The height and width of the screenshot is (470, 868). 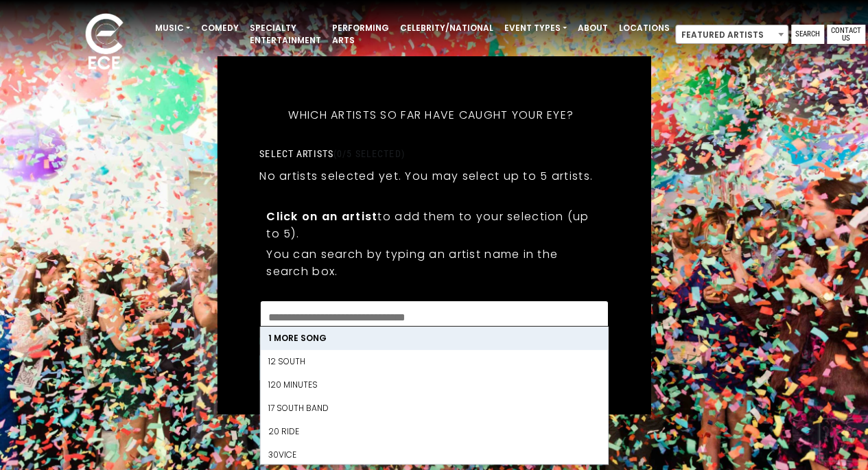 I want to click on a: Locations, so click(x=644, y=28).